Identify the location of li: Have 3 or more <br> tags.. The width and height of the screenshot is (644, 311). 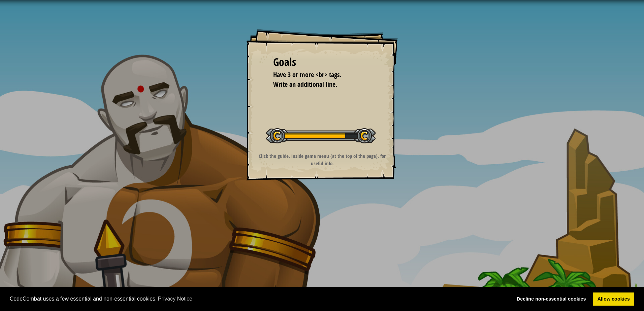
(317, 75).